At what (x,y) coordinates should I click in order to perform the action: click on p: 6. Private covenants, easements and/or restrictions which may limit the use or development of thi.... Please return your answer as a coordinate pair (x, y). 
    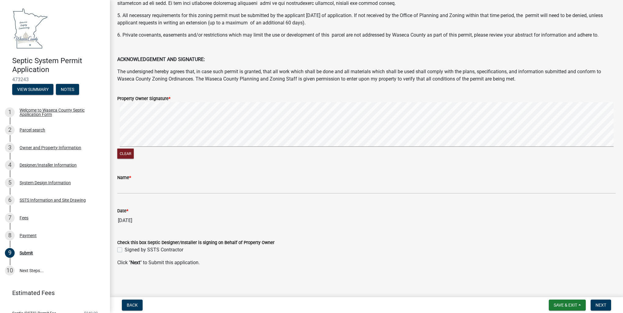
    Looking at the image, I should click on (366, 35).